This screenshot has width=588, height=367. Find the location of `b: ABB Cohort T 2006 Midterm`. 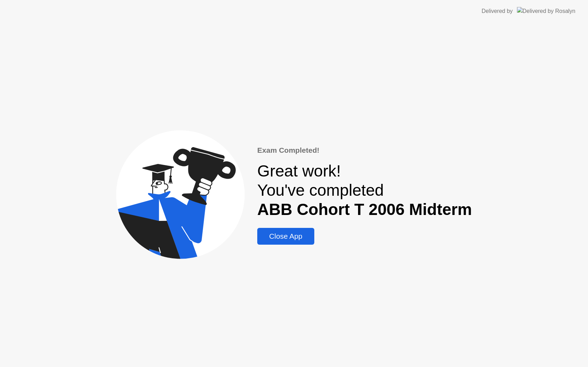

b: ABB Cohort T 2006 Midterm is located at coordinates (364, 209).